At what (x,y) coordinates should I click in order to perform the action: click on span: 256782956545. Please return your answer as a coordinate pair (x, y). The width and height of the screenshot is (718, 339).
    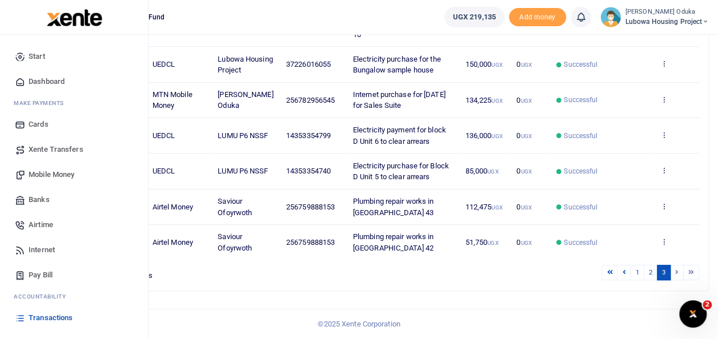
    Looking at the image, I should click on (310, 100).